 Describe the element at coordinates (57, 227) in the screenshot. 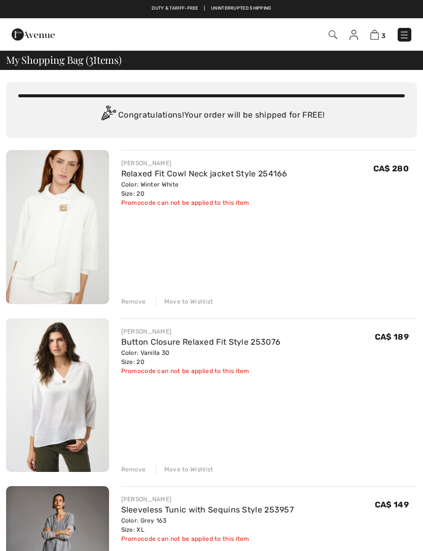

I see `img: Relaxed Fit Cowl Neck jacket Style 254166` at that location.